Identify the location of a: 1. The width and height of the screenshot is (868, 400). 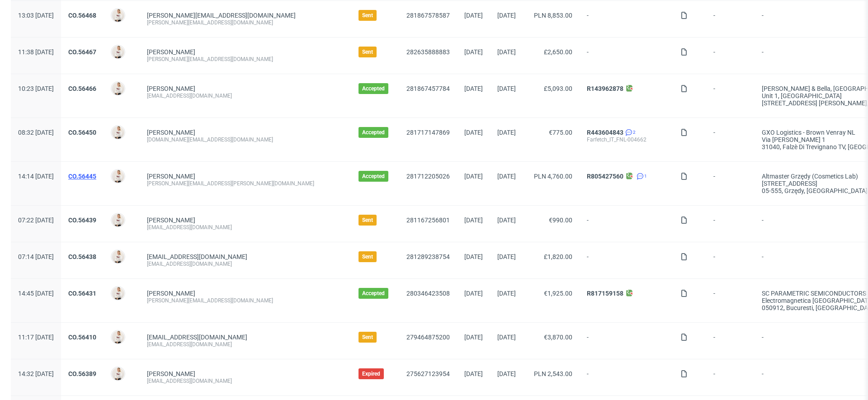
(641, 176).